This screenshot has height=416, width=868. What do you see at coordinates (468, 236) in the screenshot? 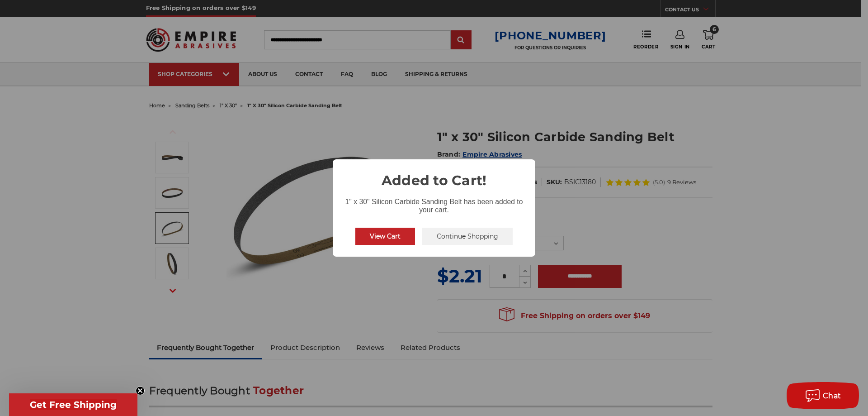
I see `button: Continue Shopping` at bounding box center [468, 236].